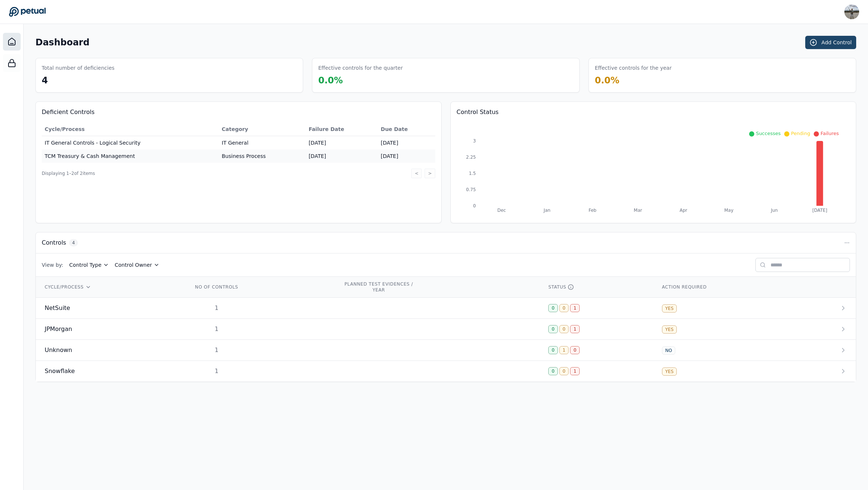  Describe the element at coordinates (800, 133) in the screenshot. I see `span: Pending` at that location.